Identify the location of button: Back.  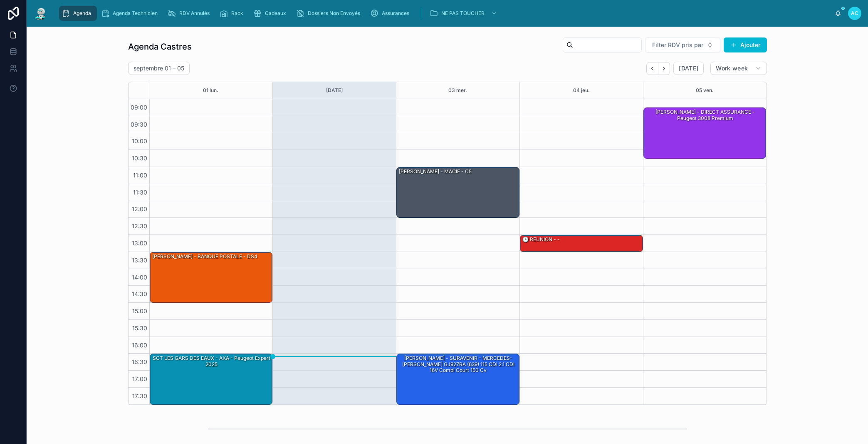
(652, 68).